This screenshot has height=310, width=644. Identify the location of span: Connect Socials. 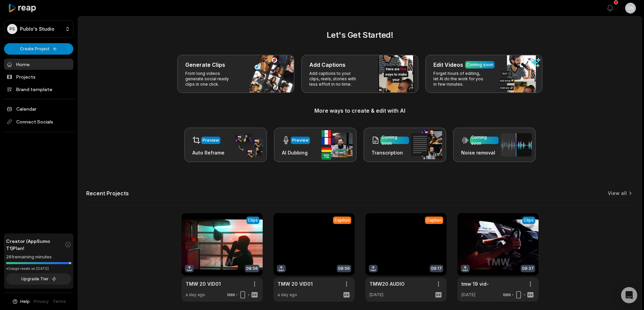
(38, 122).